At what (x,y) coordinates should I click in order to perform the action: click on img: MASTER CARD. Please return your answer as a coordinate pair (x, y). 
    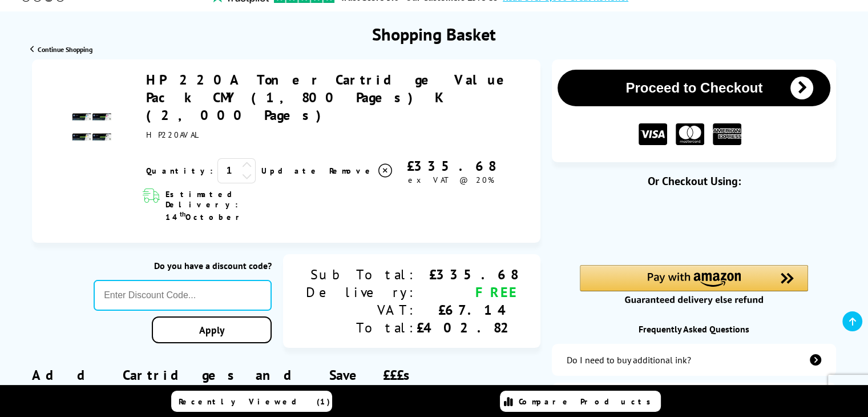
    Looking at the image, I should click on (690, 134).